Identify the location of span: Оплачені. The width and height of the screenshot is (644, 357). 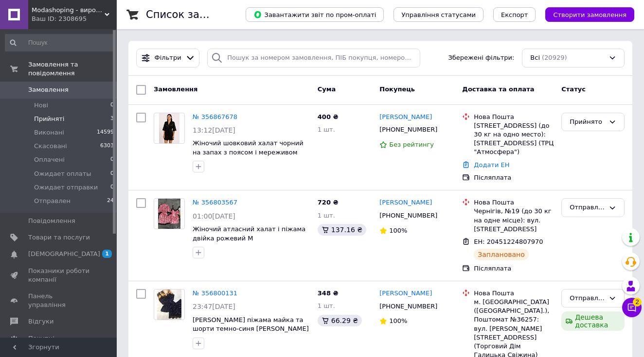
(49, 160).